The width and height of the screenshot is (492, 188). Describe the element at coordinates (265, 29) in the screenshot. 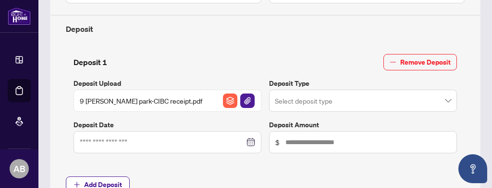

I see `h4: Deposit` at that location.